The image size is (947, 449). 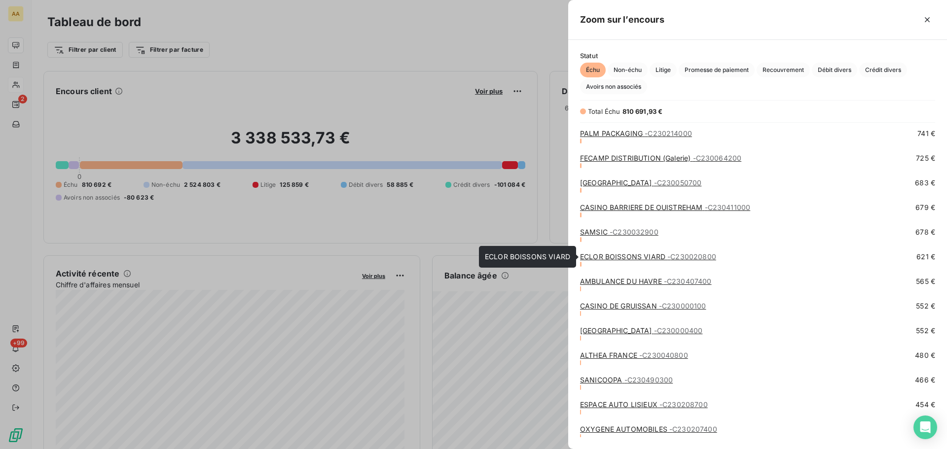 I want to click on a: ESPACE AUTO LISIEUX, so click(x=644, y=405).